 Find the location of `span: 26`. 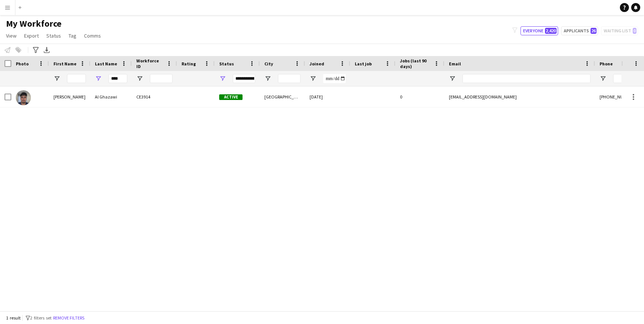

span: 26 is located at coordinates (593, 31).